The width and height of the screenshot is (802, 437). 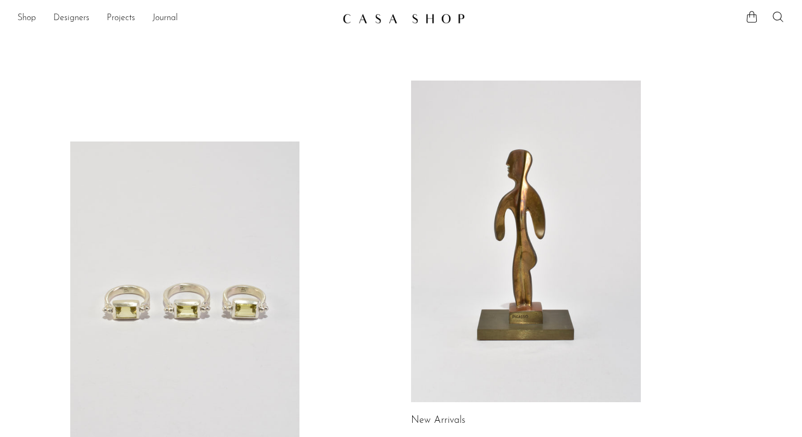 I want to click on ul: NEW HEADER MENU, so click(x=175, y=19).